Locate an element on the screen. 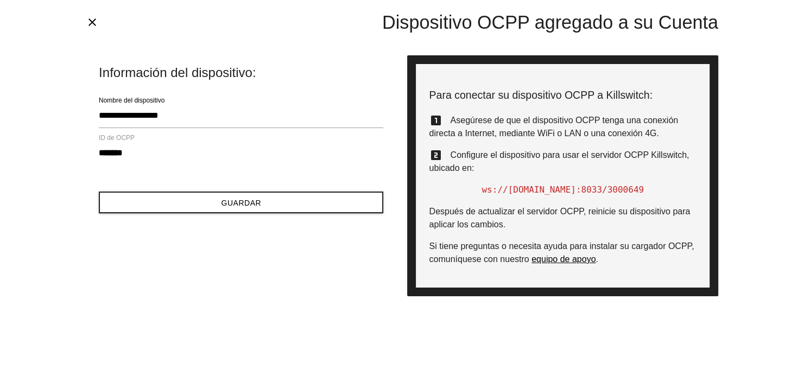 This screenshot has height=376, width=804. label: Nombre del dispositivo is located at coordinates (131, 100).